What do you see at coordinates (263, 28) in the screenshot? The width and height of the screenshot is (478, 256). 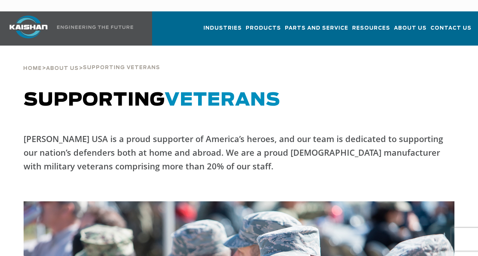 I see `span: Products` at bounding box center [263, 28].